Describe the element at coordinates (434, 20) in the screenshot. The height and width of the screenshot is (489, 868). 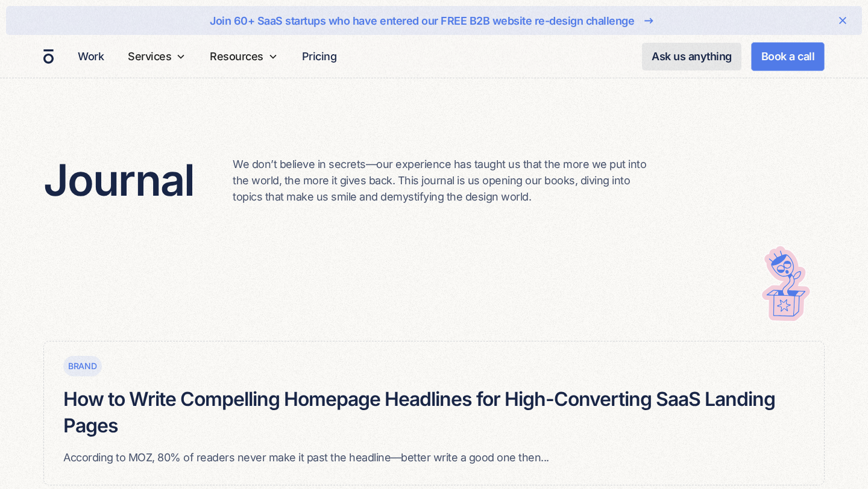
I see `a: Join 60+ SaaS startups who have entered our FREE B2B website re-design challenge` at that location.